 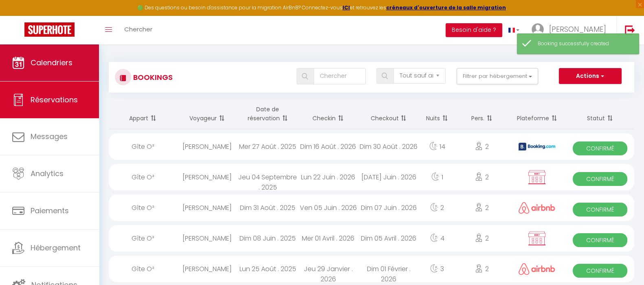 I want to click on th: Sort by nights, so click(x=437, y=114).